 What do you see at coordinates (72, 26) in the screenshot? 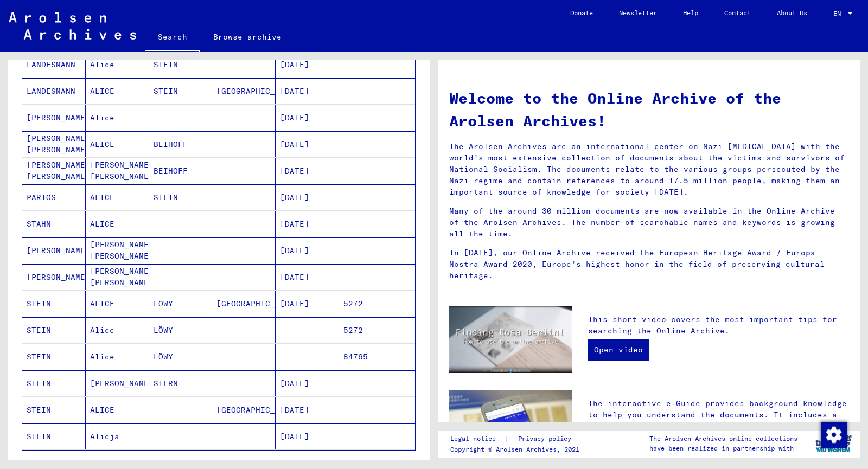
I see `img: Arolsen_neg.svg` at bounding box center [72, 26].